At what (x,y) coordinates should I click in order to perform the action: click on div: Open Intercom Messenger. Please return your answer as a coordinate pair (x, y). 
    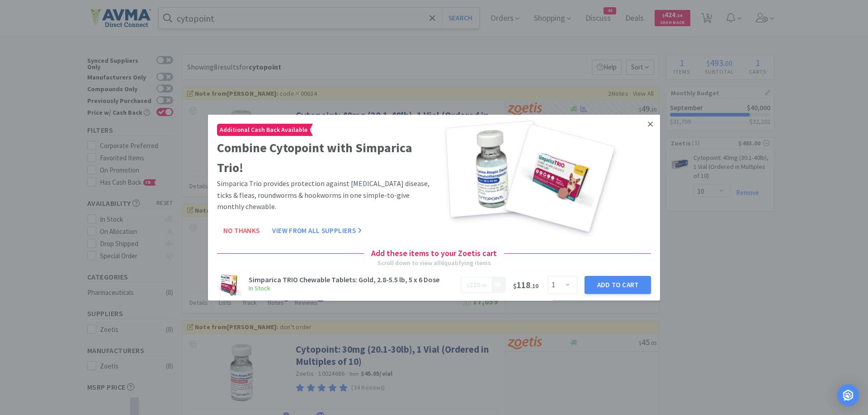
    Looking at the image, I should click on (848, 395).